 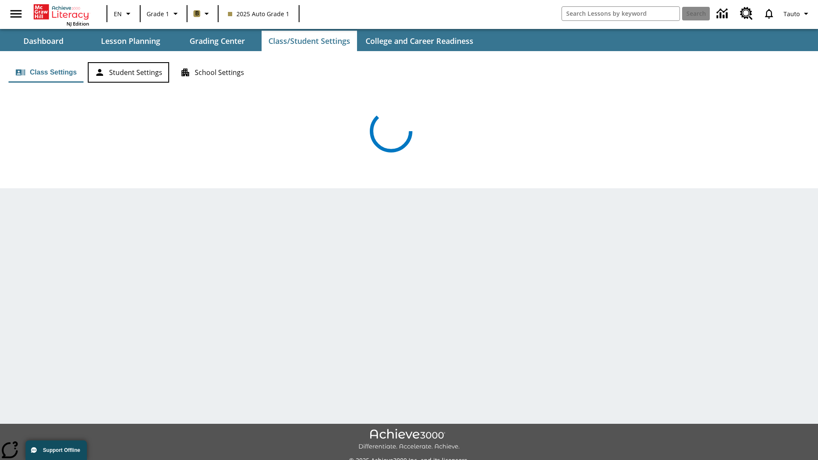 What do you see at coordinates (118, 14) in the screenshot?
I see `span: EN` at bounding box center [118, 14].